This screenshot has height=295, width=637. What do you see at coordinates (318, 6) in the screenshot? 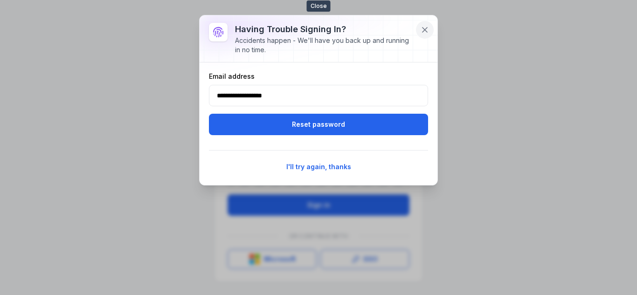
I see `span: Close` at bounding box center [318, 6].